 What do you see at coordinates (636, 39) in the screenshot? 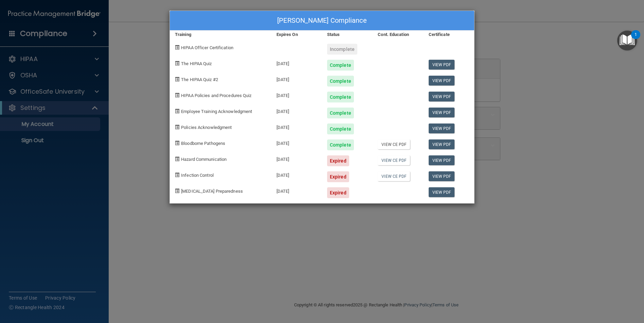
I see `div: 1` at bounding box center [636, 39].